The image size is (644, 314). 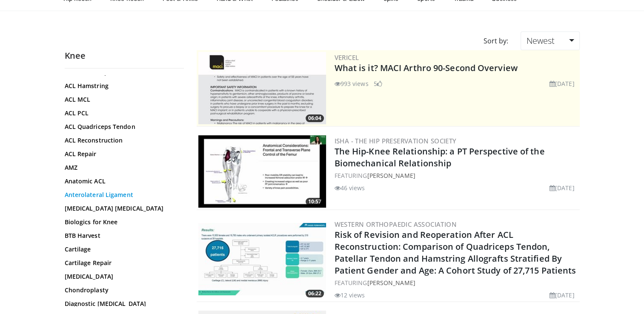 What do you see at coordinates (122, 100) in the screenshot?
I see `a: ACL MCL` at bounding box center [122, 100].